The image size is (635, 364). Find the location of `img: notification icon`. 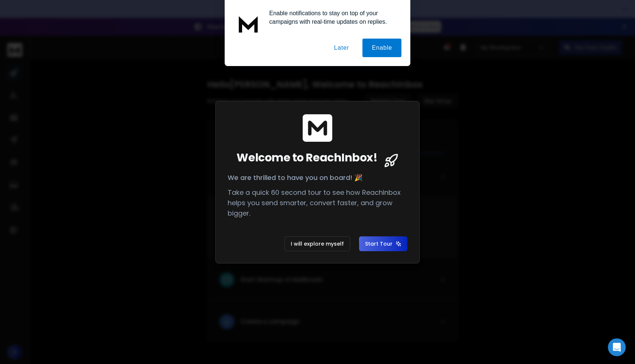

img: notification icon is located at coordinates (248, 24).